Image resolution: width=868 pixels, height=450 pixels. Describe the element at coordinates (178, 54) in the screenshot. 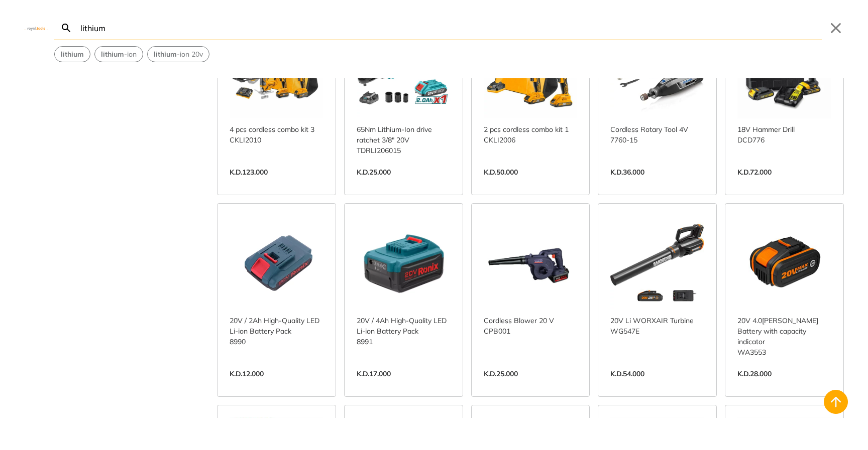

I see `button: Select suggestion: lithium-ion 20v` at that location.